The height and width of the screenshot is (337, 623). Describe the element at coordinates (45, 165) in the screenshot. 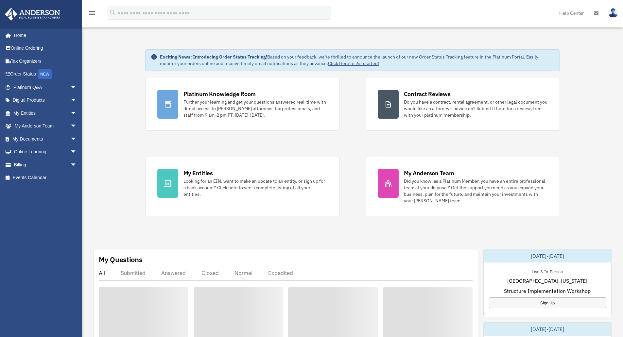

I see `a: Billingarrow_drop_down` at that location.